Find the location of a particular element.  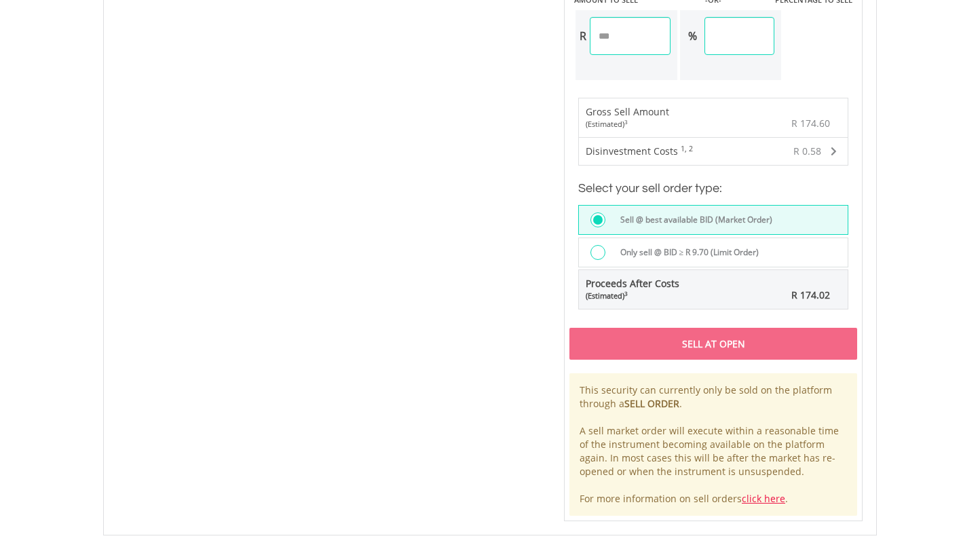

span: Disinvestment Costs is located at coordinates (633, 151).